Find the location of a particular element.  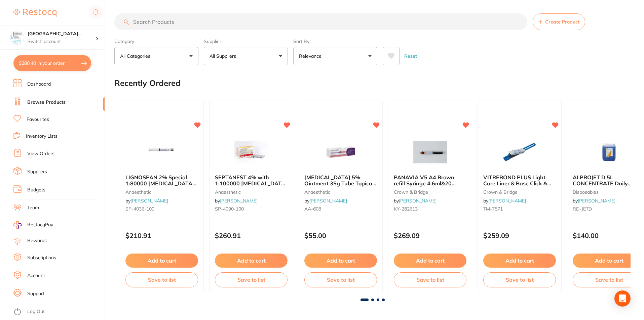

button: $280.40 in your order is located at coordinates (52, 63).